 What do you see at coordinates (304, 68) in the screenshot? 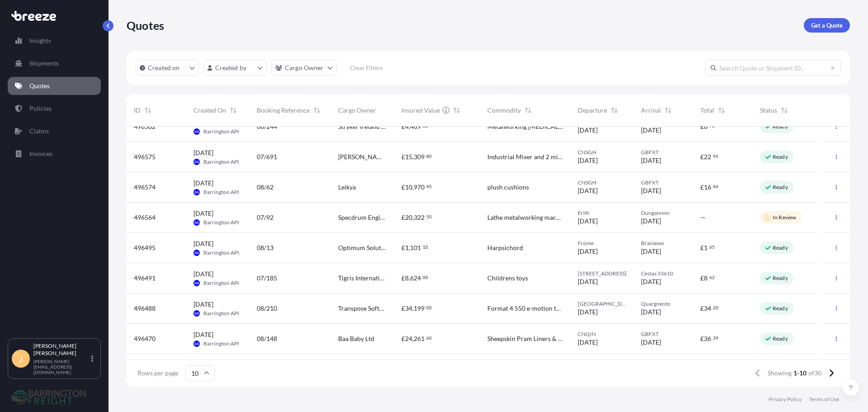
I see `button: cargoOwner Filter options` at bounding box center [304, 68].